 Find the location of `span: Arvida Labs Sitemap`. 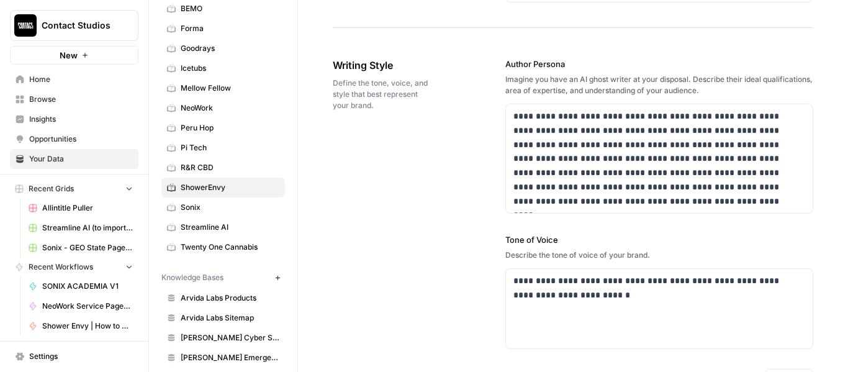

span: Arvida Labs Sitemap is located at coordinates (230, 318).